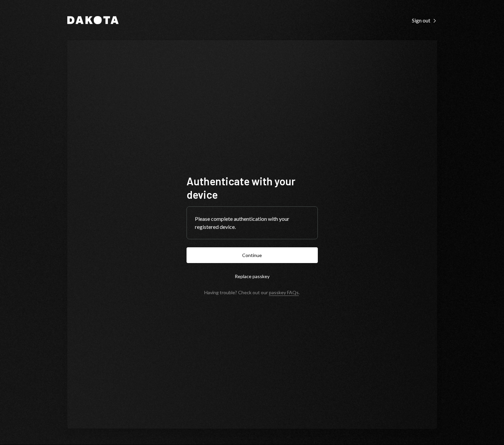  I want to click on div: Please complete authentication with your registered device., so click(252, 223).